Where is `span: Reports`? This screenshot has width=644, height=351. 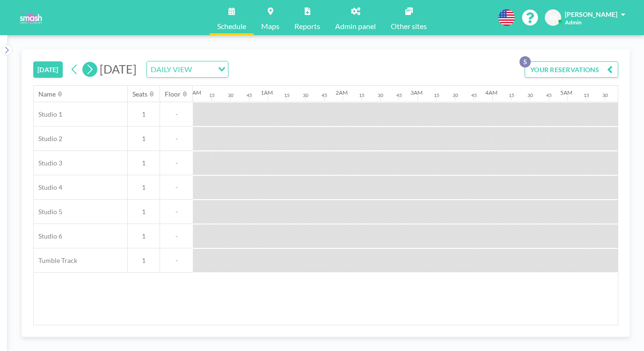
span: Reports is located at coordinates (307, 26).